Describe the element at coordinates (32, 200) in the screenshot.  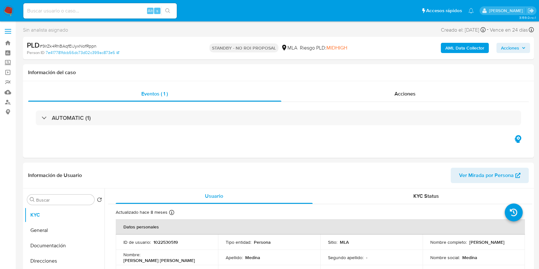
I see `button: Buscar` at that location.